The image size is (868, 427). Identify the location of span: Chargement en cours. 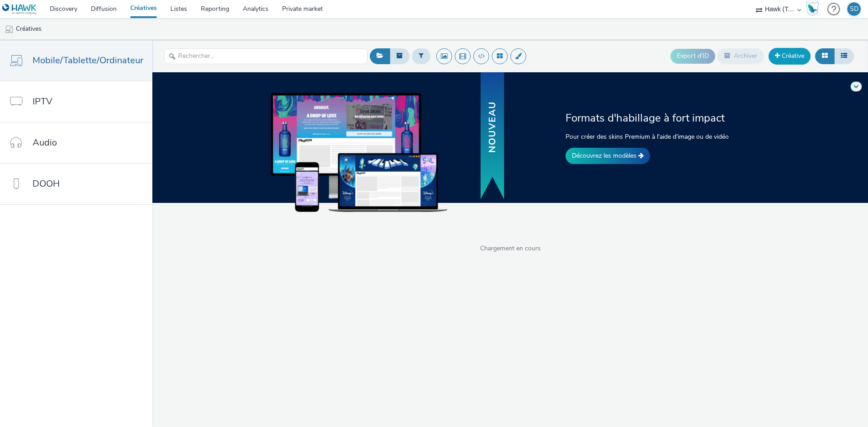
(510, 248).